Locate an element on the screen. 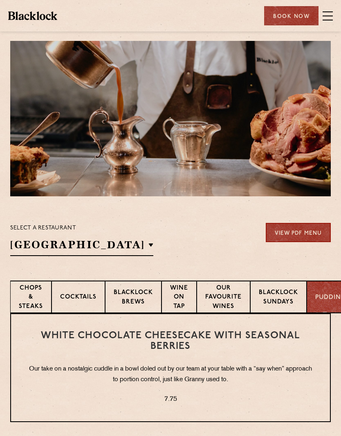 This screenshot has height=436, width=341. p: 7.75 is located at coordinates (171, 400).